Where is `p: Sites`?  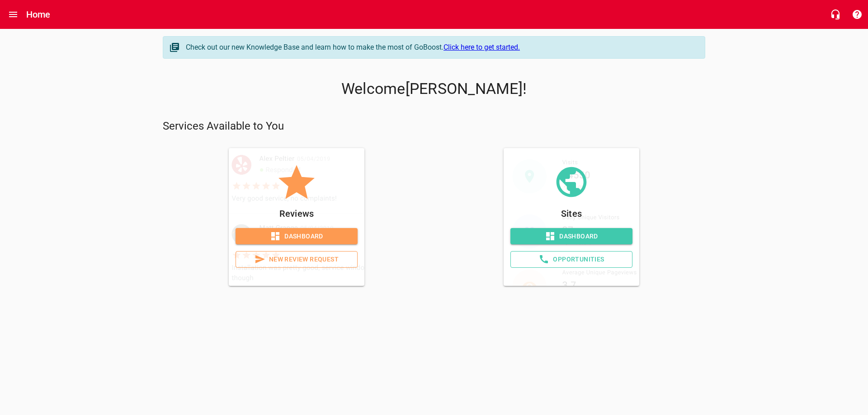 p: Sites is located at coordinates (572, 213).